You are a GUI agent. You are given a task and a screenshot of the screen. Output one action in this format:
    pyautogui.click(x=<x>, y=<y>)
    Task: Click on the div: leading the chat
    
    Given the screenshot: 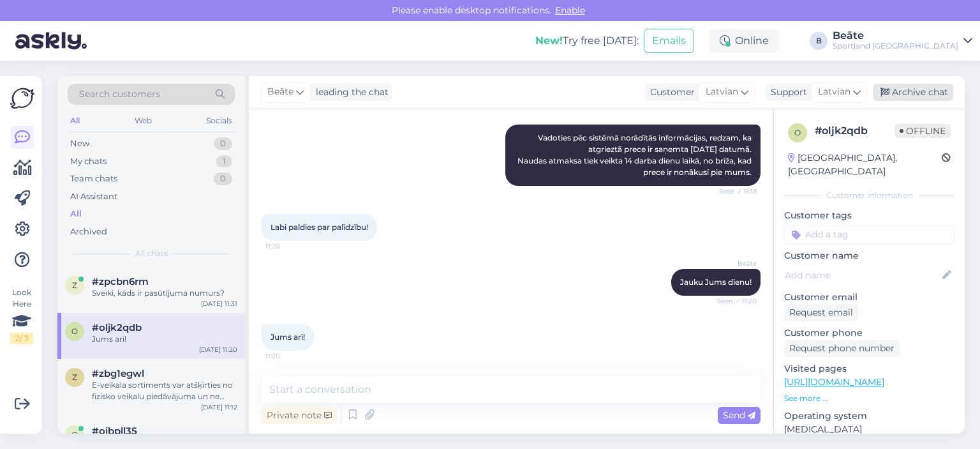 What is the action you would take?
    pyautogui.click(x=350, y=92)
    